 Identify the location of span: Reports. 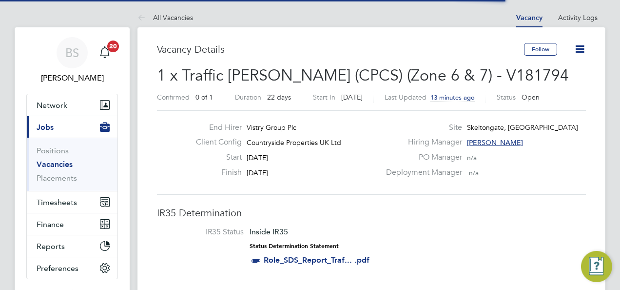
(51, 246).